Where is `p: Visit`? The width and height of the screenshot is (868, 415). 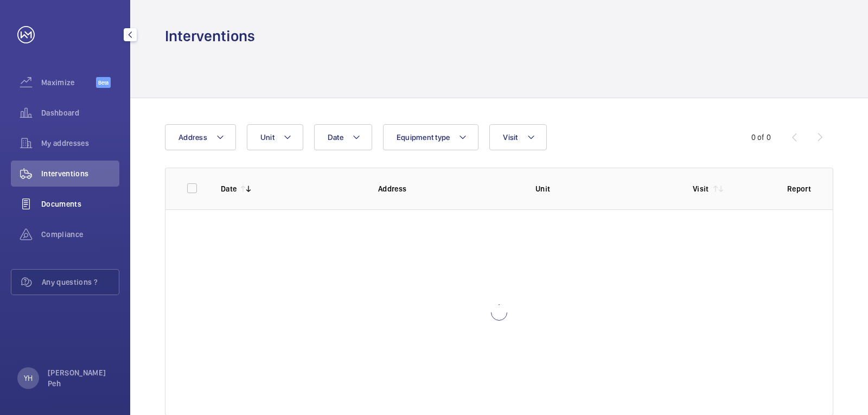 p: Visit is located at coordinates (701, 188).